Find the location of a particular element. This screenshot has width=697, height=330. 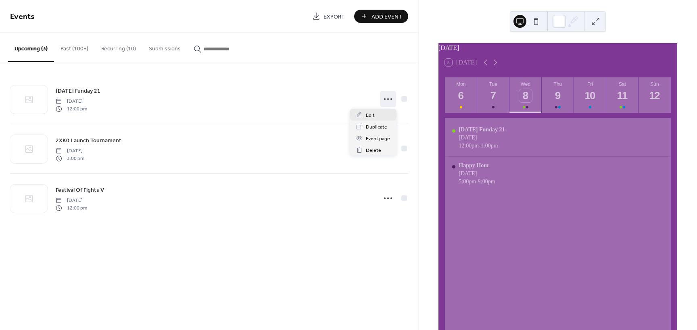

div: Mon is located at coordinates (461, 84).